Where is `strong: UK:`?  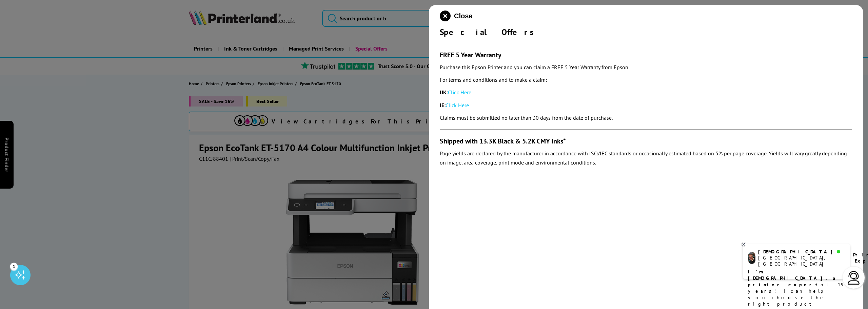 strong: UK: is located at coordinates (444, 93).